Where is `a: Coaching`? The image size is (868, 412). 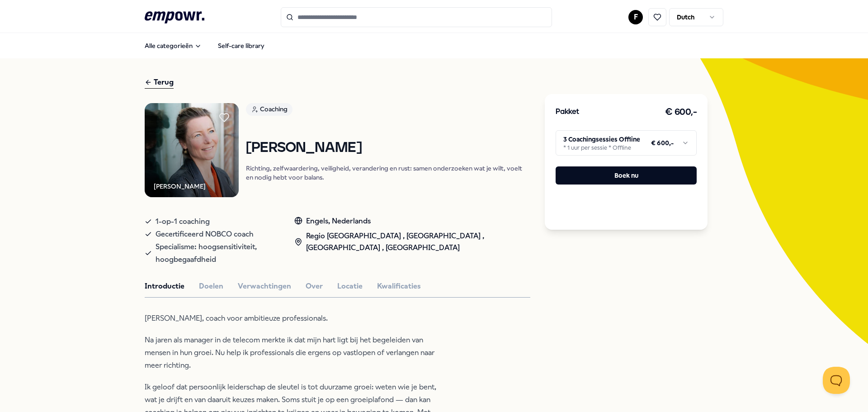
a: Coaching is located at coordinates (388, 111).